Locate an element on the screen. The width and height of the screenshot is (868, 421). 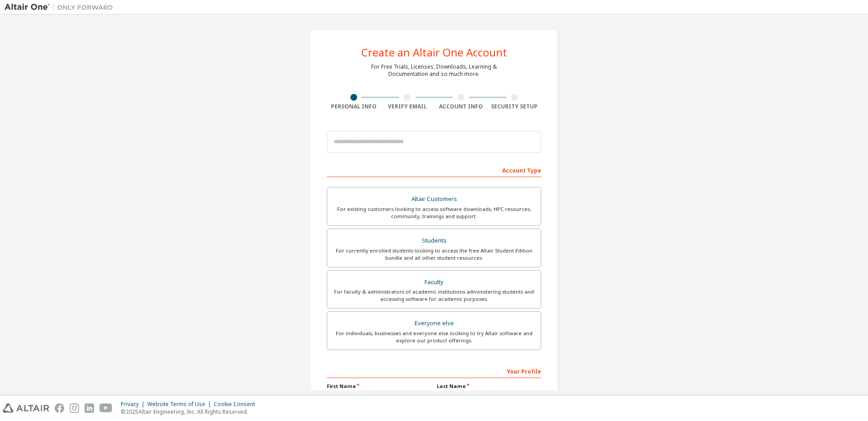
div: Personal Info is located at coordinates (354, 106).